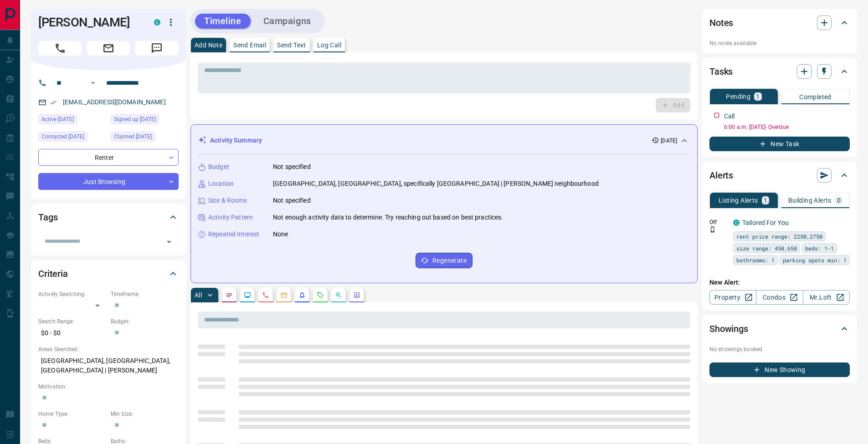  I want to click on p: Motivation:, so click(109, 387).